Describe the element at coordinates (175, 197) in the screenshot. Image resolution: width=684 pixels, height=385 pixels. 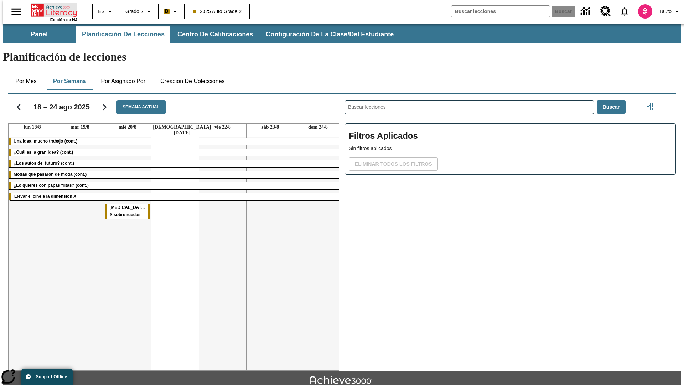
I see `div: Llevar el cine a la dimensión X` at that location.